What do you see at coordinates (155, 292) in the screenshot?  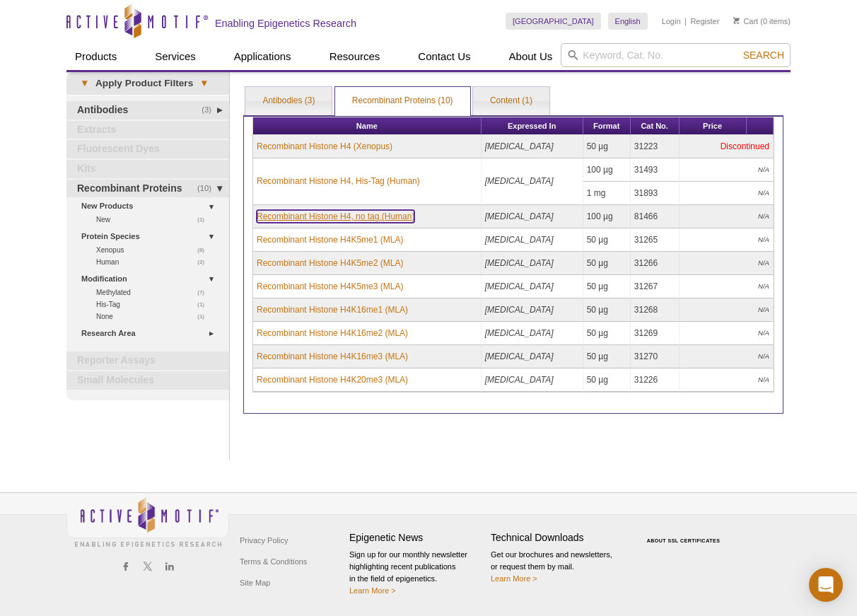 I see `a: (7)Methylated` at bounding box center [155, 292].